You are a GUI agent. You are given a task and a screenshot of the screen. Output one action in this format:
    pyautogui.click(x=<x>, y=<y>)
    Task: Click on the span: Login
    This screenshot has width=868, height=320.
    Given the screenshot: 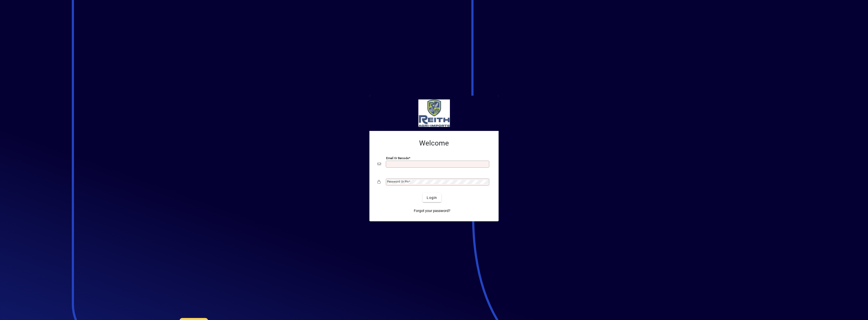 What is the action you would take?
    pyautogui.click(x=431, y=198)
    